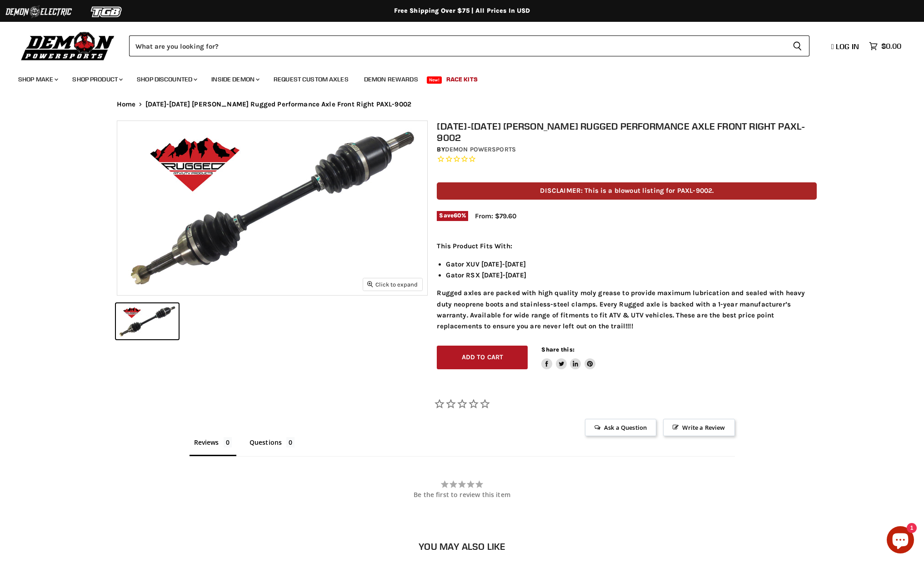  Describe the element at coordinates (620, 427) in the screenshot. I see `span: Ask a Question` at that location.